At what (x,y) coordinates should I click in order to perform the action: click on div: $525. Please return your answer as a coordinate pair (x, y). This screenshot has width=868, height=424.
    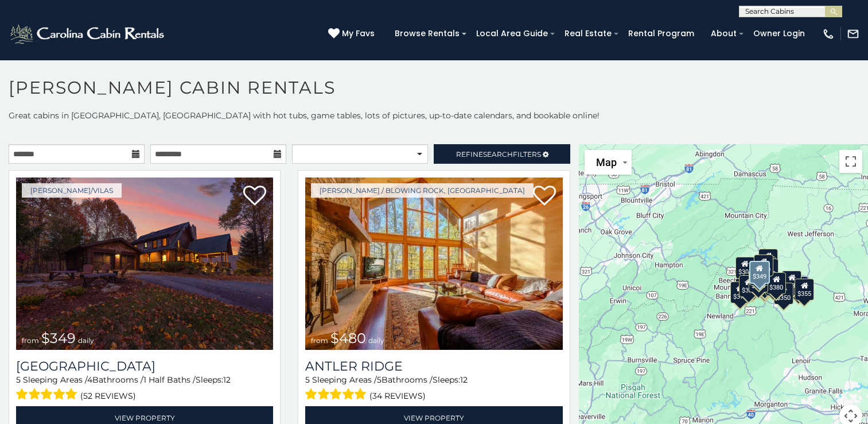
    Looking at the image, I should click on (768, 259).